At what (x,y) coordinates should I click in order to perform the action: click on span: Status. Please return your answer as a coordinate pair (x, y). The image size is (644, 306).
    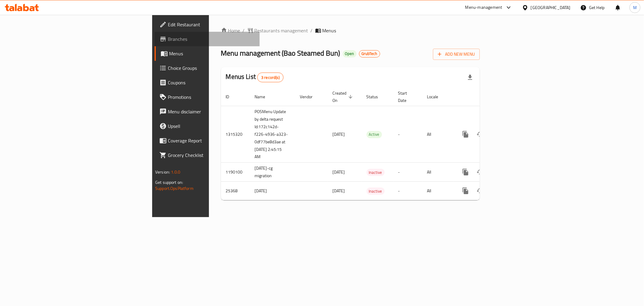
    Looking at the image, I should click on (376, 96).